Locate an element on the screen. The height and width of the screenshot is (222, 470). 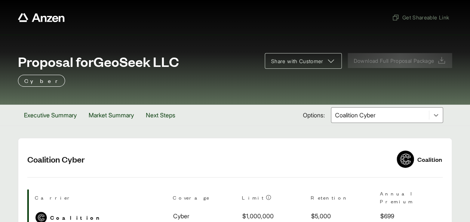
span: $5,000 is located at coordinates (321, 216).